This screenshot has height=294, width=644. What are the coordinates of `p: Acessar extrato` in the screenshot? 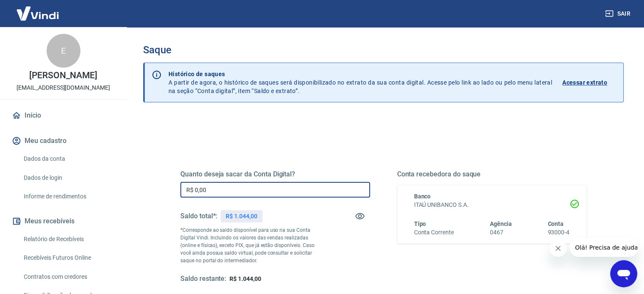 It's located at (585, 82).